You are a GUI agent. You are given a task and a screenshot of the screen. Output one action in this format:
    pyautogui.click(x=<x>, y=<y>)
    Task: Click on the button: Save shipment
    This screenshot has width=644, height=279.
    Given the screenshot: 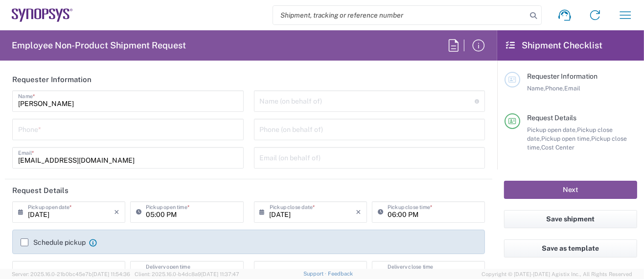 What is the action you would take?
    pyautogui.click(x=571, y=219)
    